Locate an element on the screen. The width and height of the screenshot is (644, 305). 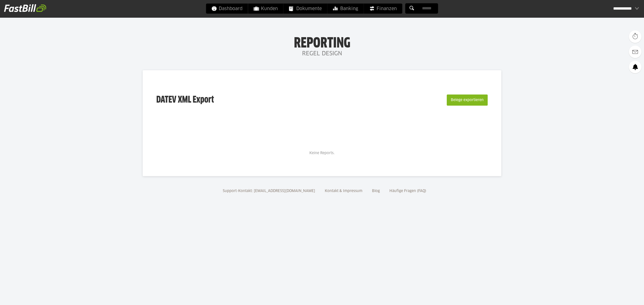
a: Finanzen is located at coordinates (383, 9).